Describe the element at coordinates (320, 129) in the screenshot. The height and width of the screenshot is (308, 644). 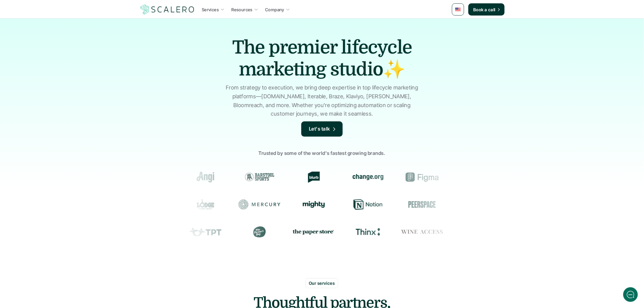
I see `p: Let's talk` at that location.